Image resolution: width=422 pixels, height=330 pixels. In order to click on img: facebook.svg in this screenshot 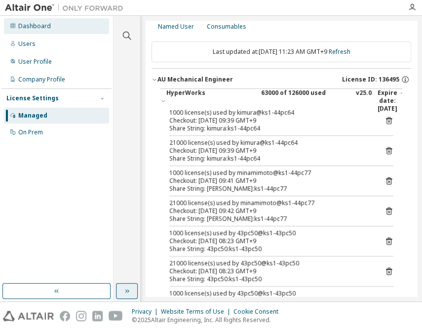, I will do `click(65, 315)`.